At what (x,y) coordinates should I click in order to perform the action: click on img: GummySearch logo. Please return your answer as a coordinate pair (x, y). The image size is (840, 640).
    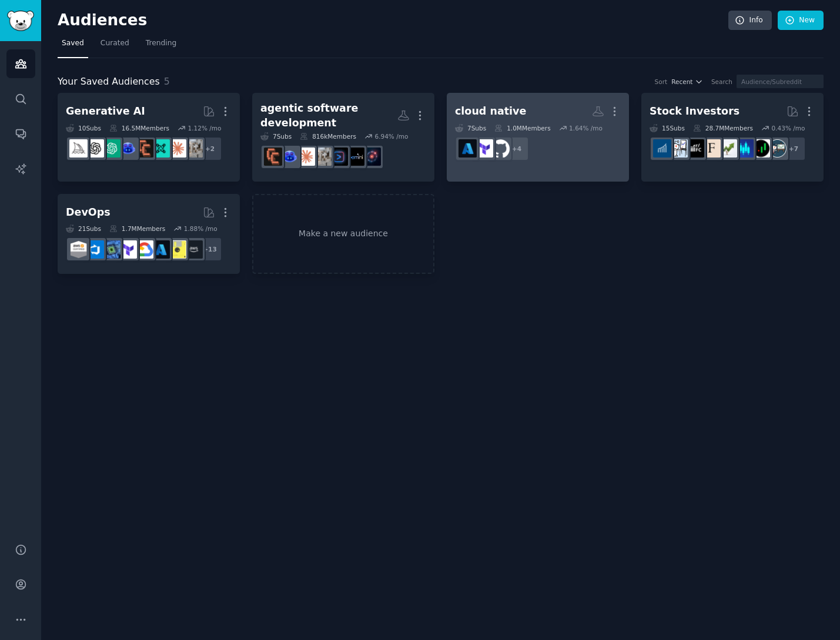
    Looking at the image, I should click on (20, 20).